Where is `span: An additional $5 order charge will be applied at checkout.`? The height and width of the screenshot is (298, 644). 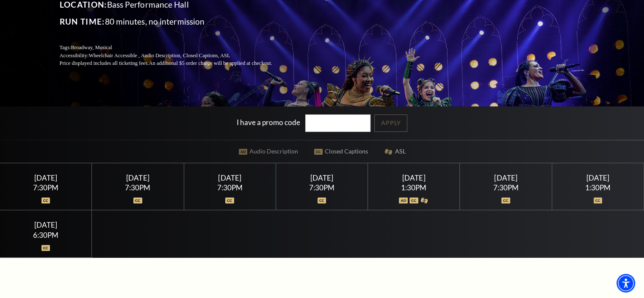 span: An additional $5 order charge will be applied at checkout. is located at coordinates (210, 63).